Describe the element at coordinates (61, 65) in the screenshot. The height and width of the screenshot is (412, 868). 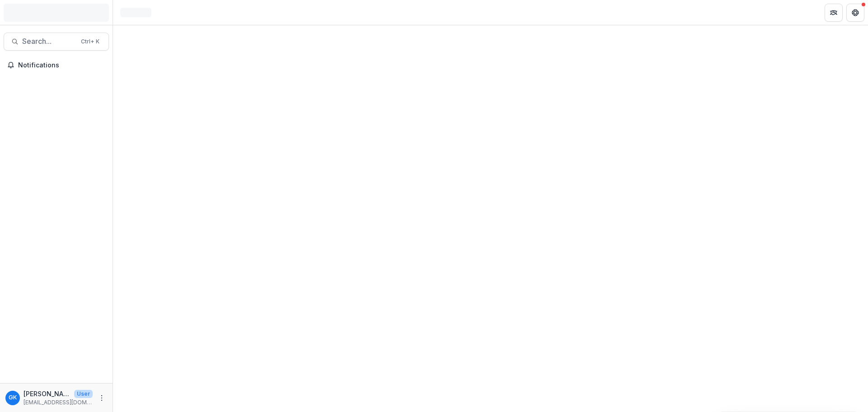
I see `span: Notifications` at that location.